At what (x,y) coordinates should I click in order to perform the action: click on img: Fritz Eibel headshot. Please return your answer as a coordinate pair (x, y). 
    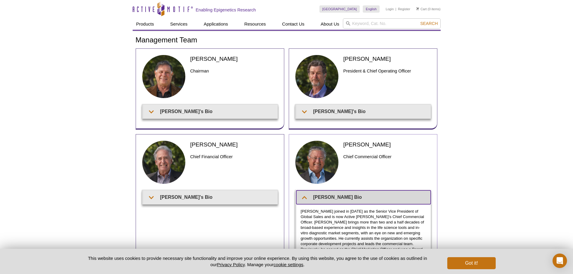
    Looking at the image, I should click on (317, 162).